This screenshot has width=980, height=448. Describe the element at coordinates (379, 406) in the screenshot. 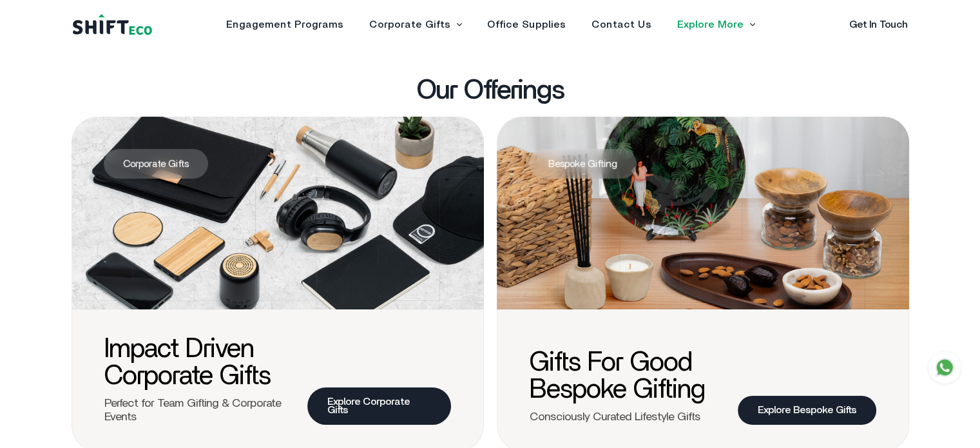

I see `a: Explore Corporate Gifts` at that location.